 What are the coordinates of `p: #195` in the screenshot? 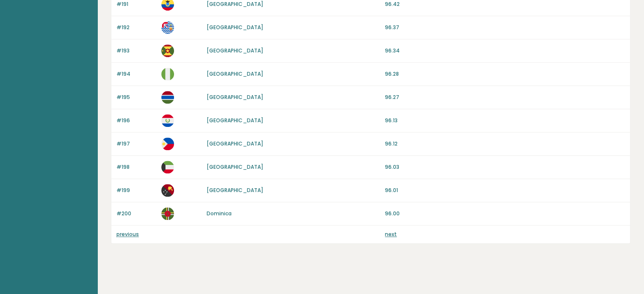 It's located at (137, 97).